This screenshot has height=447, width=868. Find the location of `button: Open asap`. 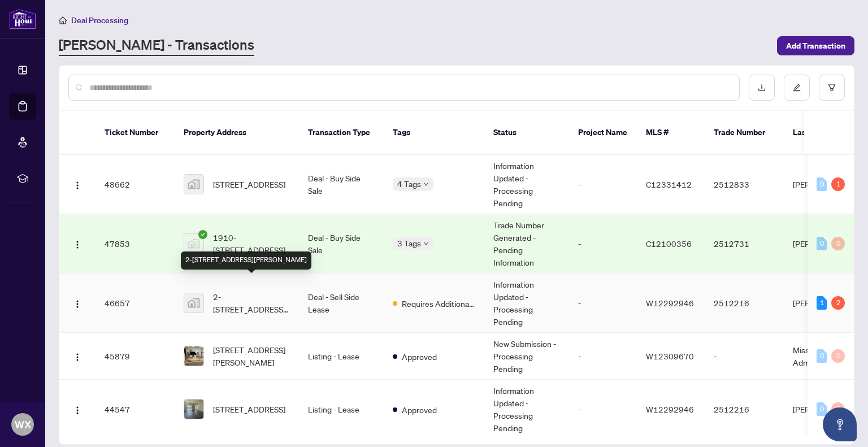

button: Open asap is located at coordinates (840, 424).